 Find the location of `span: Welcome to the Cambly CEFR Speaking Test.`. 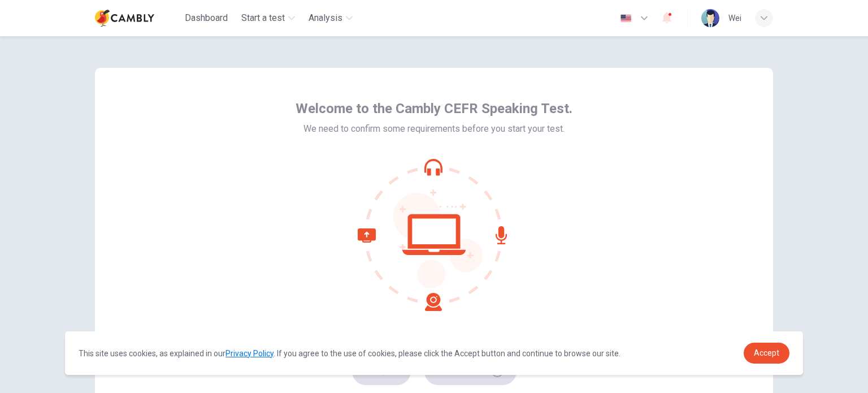

span: Welcome to the Cambly CEFR Speaking Test. is located at coordinates (434, 108).